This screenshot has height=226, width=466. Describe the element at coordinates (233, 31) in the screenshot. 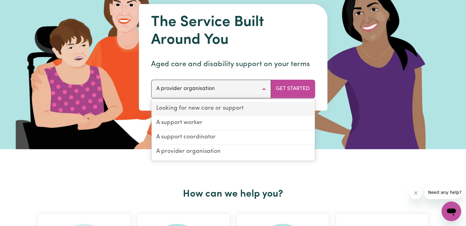

I see `h1: The Service Built Around You` at that location.